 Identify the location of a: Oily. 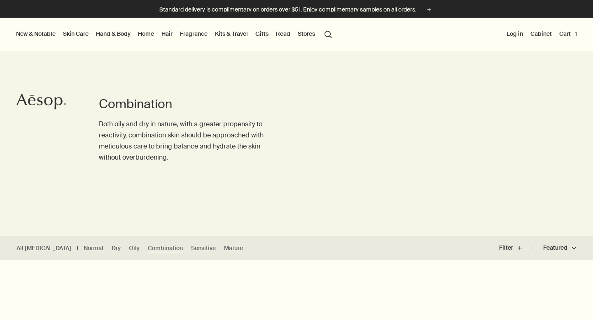
(134, 248).